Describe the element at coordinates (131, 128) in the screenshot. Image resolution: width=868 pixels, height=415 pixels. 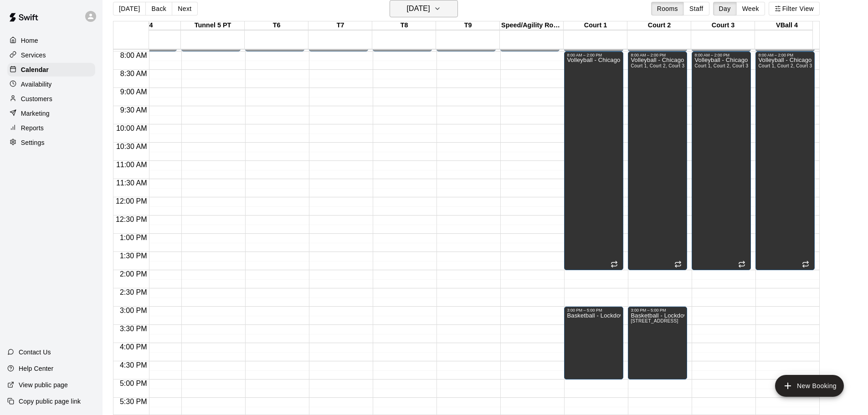
I see `span: 10:00 AM` at that location.